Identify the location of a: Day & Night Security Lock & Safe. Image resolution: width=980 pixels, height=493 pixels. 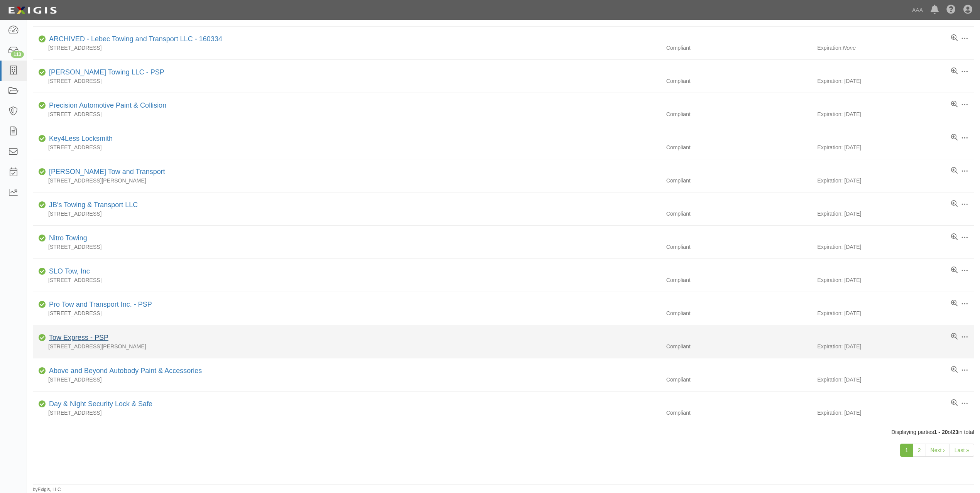
(101, 404).